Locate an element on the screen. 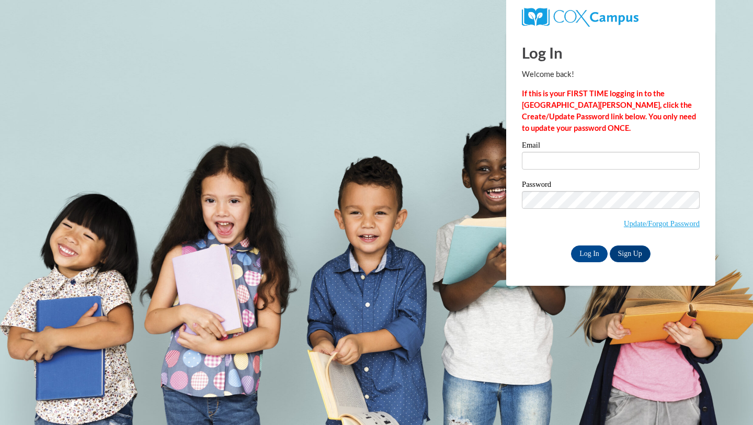  label: Password is located at coordinates (611, 186).